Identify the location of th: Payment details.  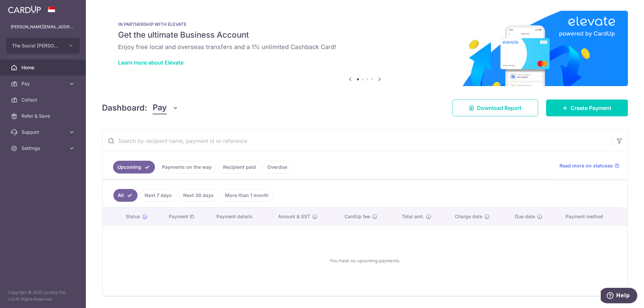
(242, 216).